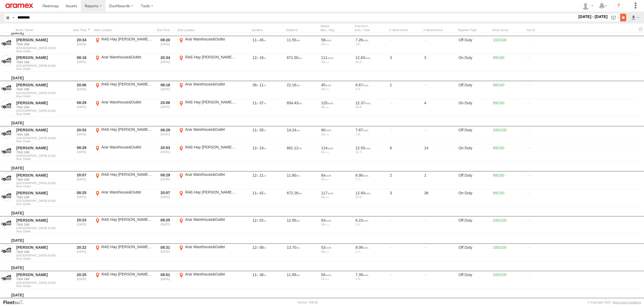 This screenshot has width=644, height=305. What do you see at coordinates (302, 280) in the screenshot?
I see `div: 11.89` at bounding box center [302, 280].